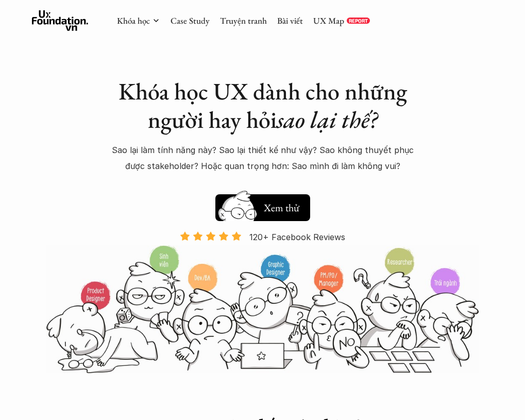  Describe the element at coordinates (358, 20) in the screenshot. I see `p: REPORT` at that location.